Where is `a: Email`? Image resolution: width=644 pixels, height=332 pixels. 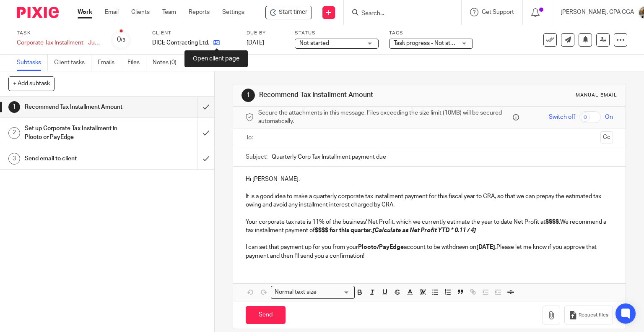 a: Email is located at coordinates (111, 12).